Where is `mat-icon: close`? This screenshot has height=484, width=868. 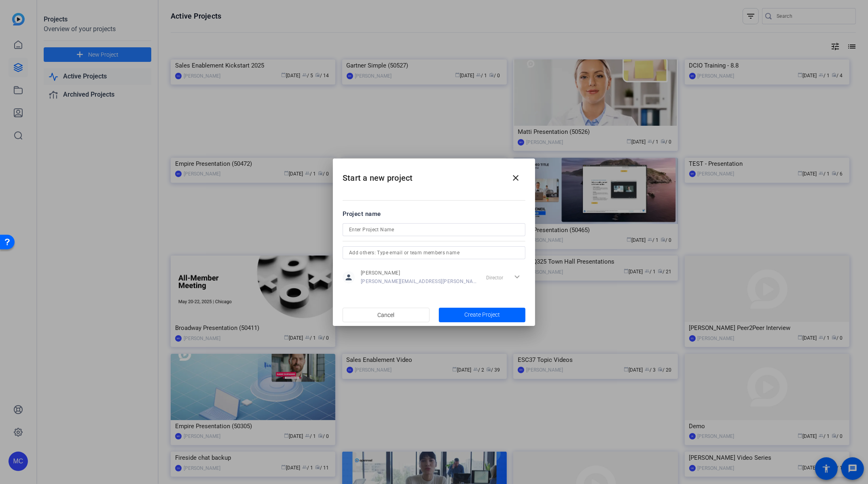
mat-icon: close is located at coordinates (516, 178).